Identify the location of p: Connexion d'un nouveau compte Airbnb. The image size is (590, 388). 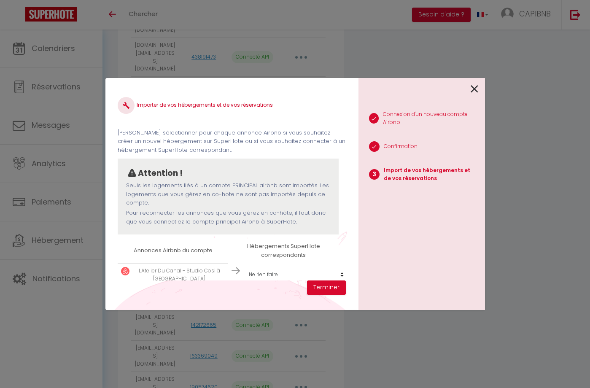
(431, 119).